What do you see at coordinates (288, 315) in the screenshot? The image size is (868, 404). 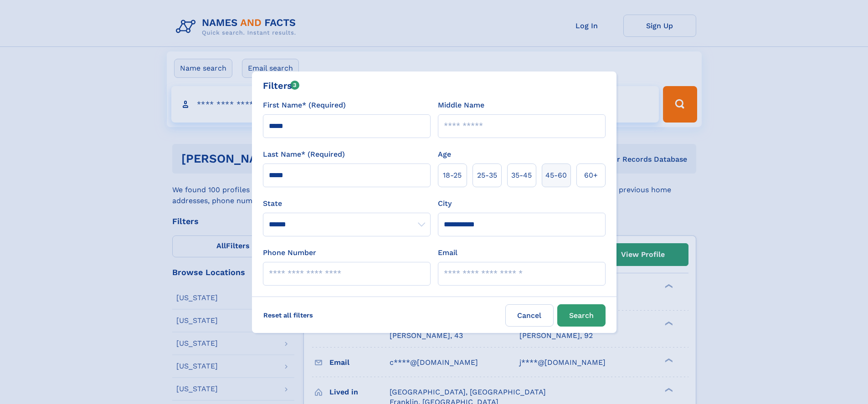 I see `label: Reset all filters` at bounding box center [288, 315].